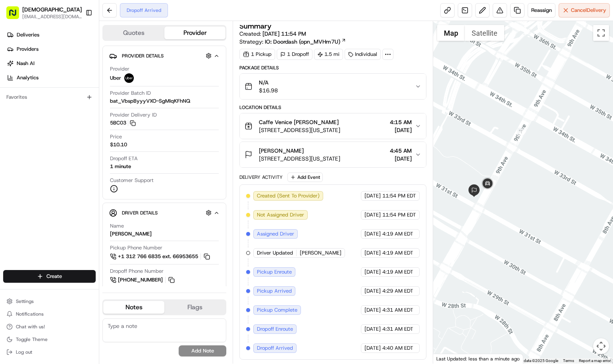 Image resolution: width=613 pixels, height=364 pixels. I want to click on span: API Documentation, so click(101, 119).